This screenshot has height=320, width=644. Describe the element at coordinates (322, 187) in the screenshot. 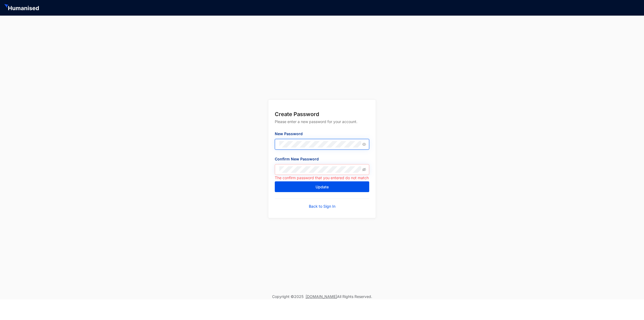

I see `span: Update` at that location.